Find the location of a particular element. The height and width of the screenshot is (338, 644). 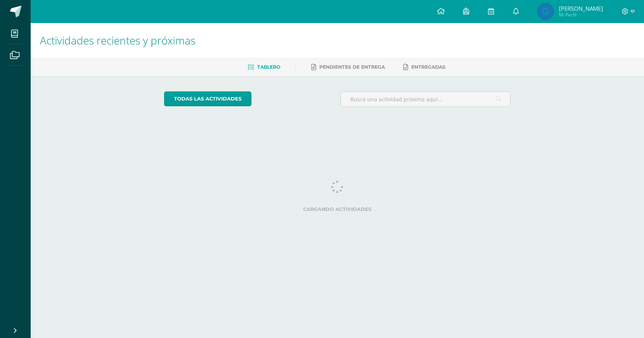

a: Pendientes de entrega is located at coordinates (348, 67).